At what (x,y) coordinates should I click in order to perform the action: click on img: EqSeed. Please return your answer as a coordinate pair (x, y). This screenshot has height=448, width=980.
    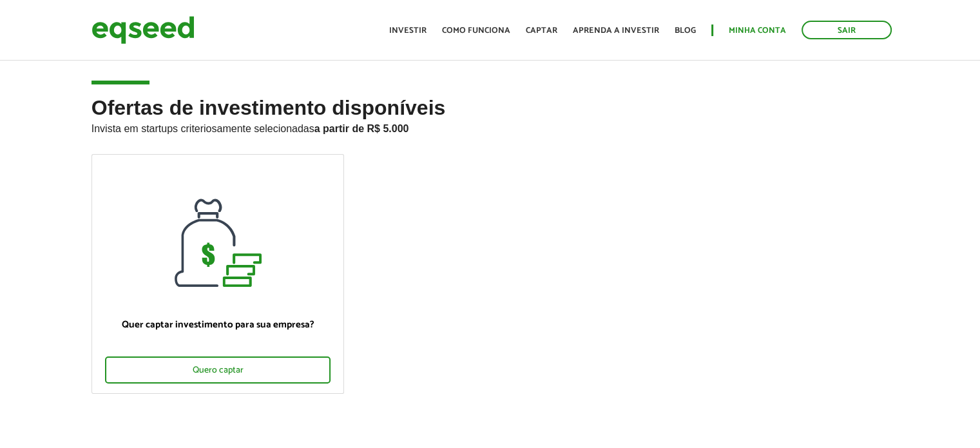
    Looking at the image, I should click on (143, 29).